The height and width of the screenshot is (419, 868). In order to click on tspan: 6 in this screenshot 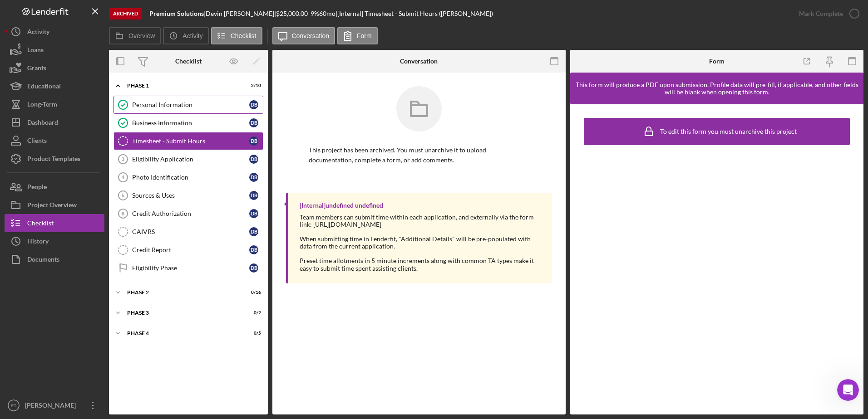, I will do `click(123, 214)`.